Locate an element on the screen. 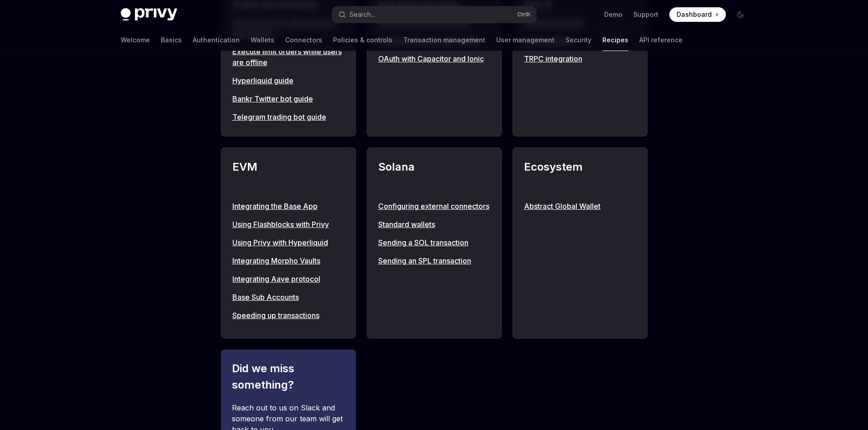 Image resolution: width=868 pixels, height=430 pixels. a: Using Flashblocks with Privy is located at coordinates (289, 225).